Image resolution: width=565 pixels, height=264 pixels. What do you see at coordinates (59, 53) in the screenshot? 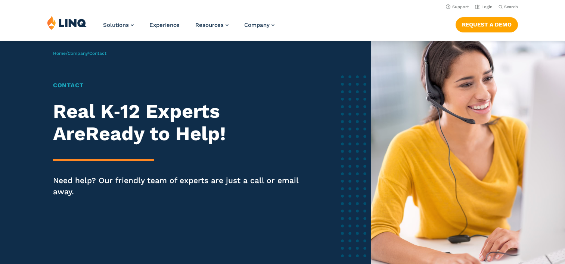
I see `a: Home` at bounding box center [59, 53].